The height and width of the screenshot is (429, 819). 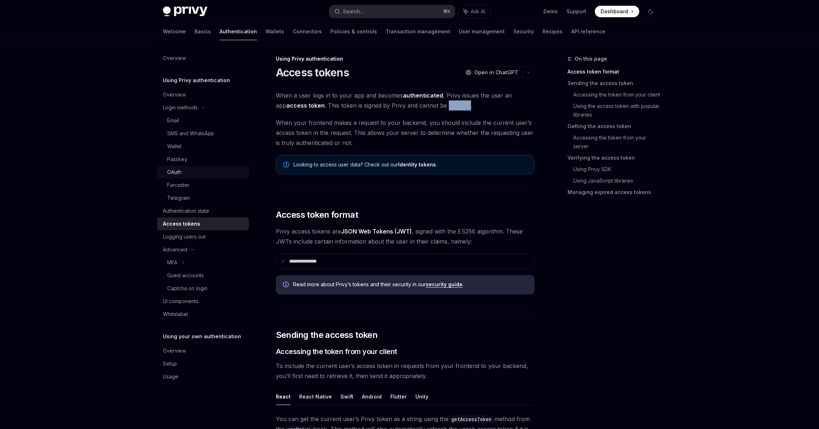 I want to click on svg: Info, so click(x=287, y=285).